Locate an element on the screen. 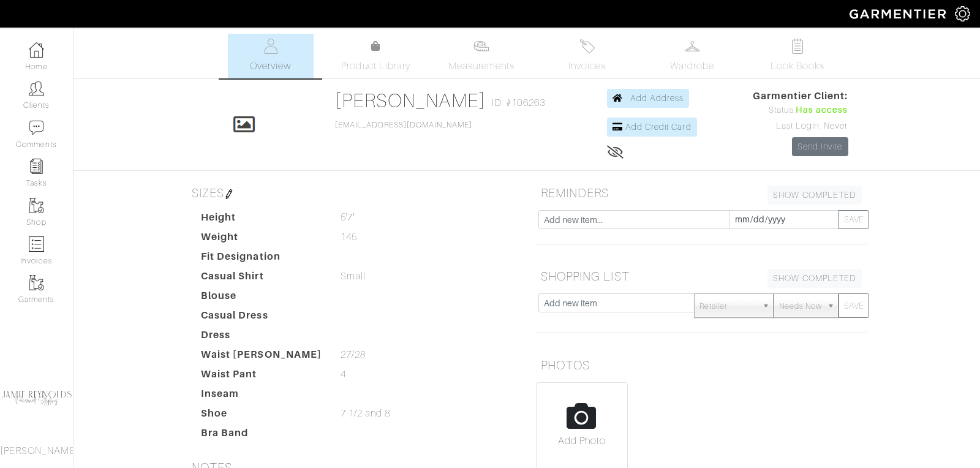 This screenshot has width=980, height=468. span: 145 is located at coordinates (348, 237).